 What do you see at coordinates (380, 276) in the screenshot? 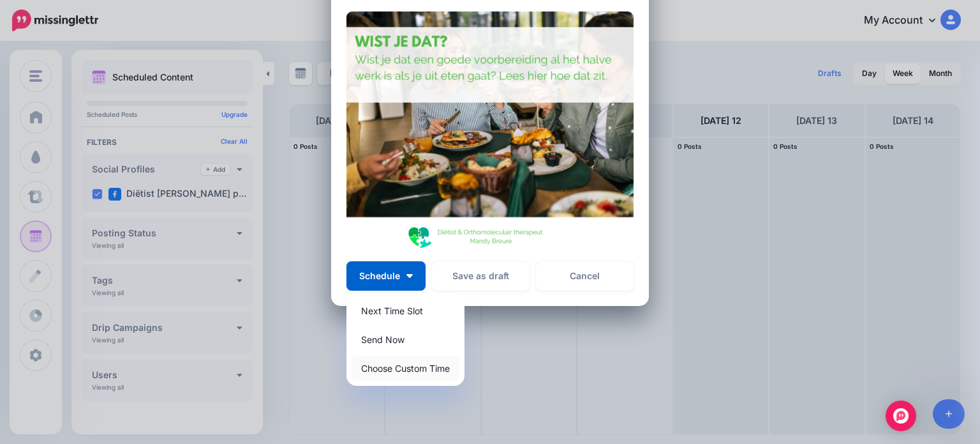
I see `span: Schedule` at bounding box center [380, 276].